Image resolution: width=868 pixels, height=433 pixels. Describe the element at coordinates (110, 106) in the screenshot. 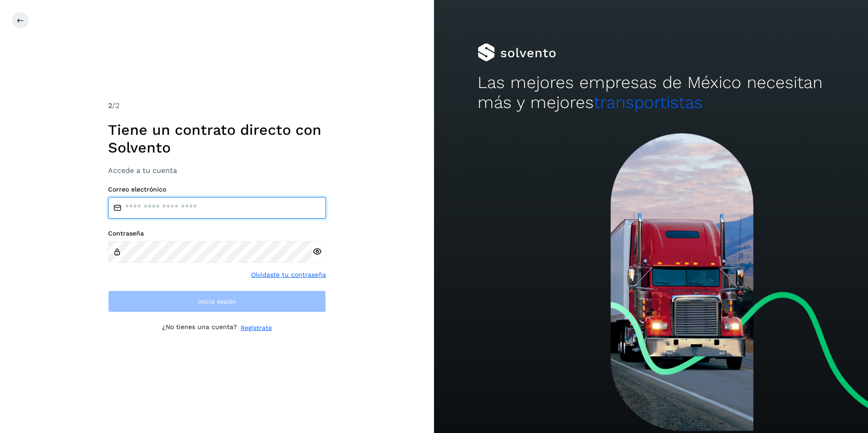

I see `span: 2` at that location.